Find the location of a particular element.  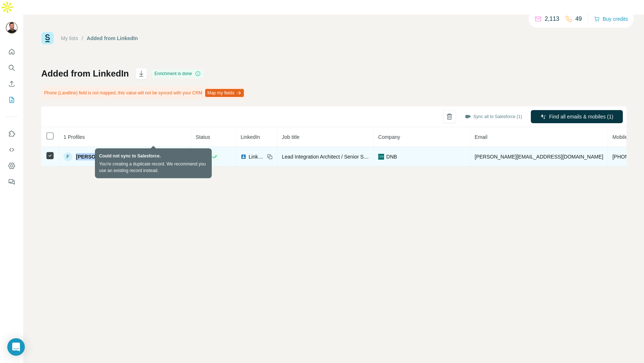

h1: Added from LinkedIn is located at coordinates (85, 74).